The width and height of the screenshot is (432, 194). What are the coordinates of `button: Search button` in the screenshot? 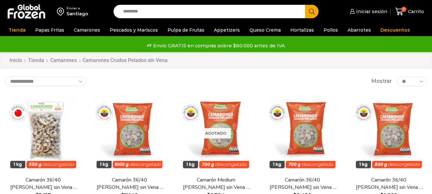 It's located at (312, 12).